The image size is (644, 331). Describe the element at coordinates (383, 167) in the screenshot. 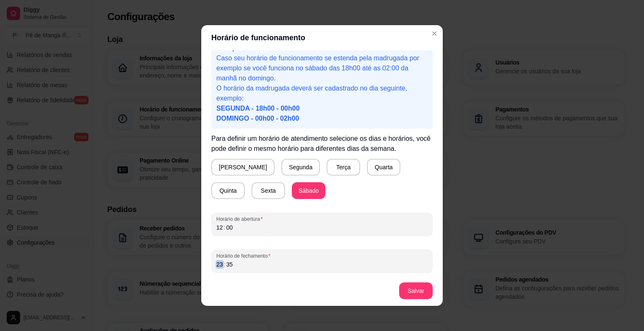

I see `button: Quarta` at that location.